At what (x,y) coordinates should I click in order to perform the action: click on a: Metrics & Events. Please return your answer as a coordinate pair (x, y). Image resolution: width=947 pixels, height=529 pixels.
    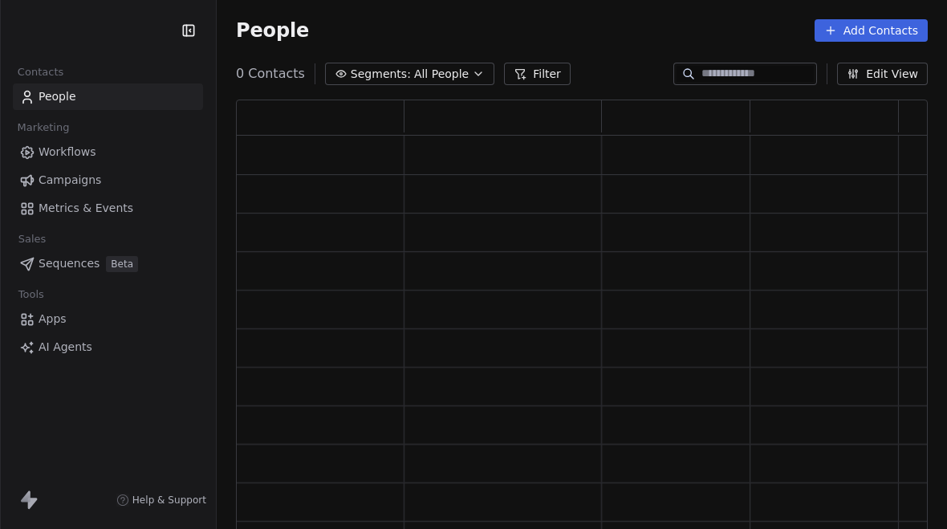
    Looking at the image, I should click on (108, 208).